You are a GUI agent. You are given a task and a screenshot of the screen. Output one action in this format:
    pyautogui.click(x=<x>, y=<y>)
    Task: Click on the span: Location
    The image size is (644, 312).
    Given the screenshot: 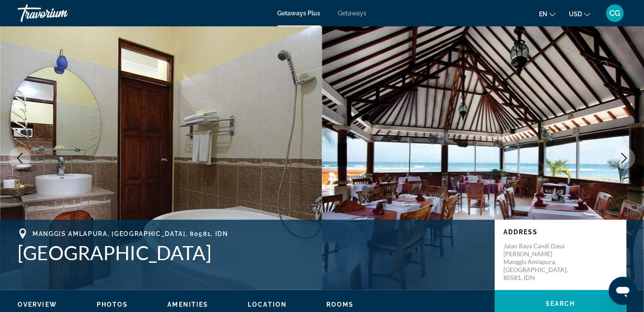 What is the action you would take?
    pyautogui.click(x=268, y=305)
    